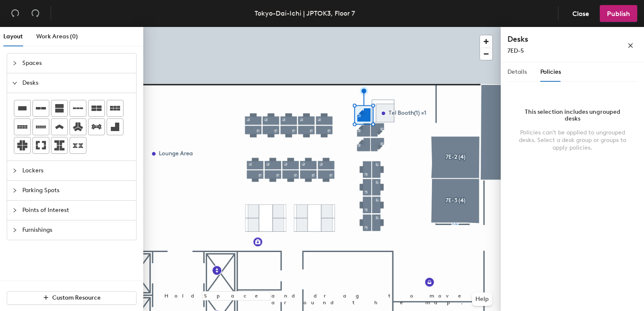 The width and height of the screenshot is (644, 311). I want to click on span: Spaces, so click(77, 63).